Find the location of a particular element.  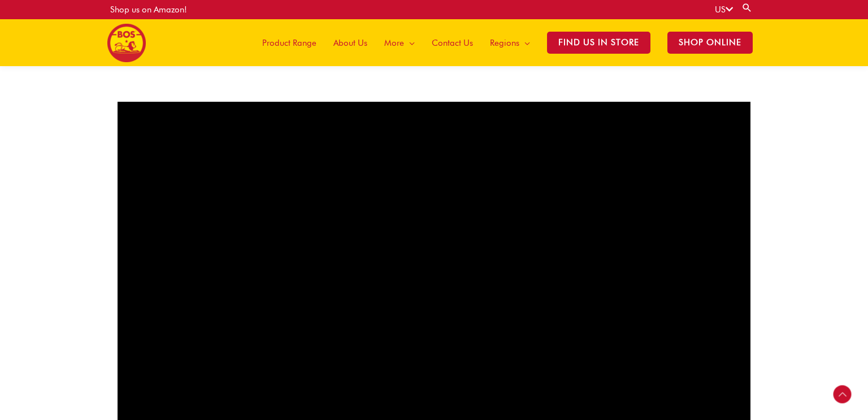

span: Find Us in Store is located at coordinates (598, 42).